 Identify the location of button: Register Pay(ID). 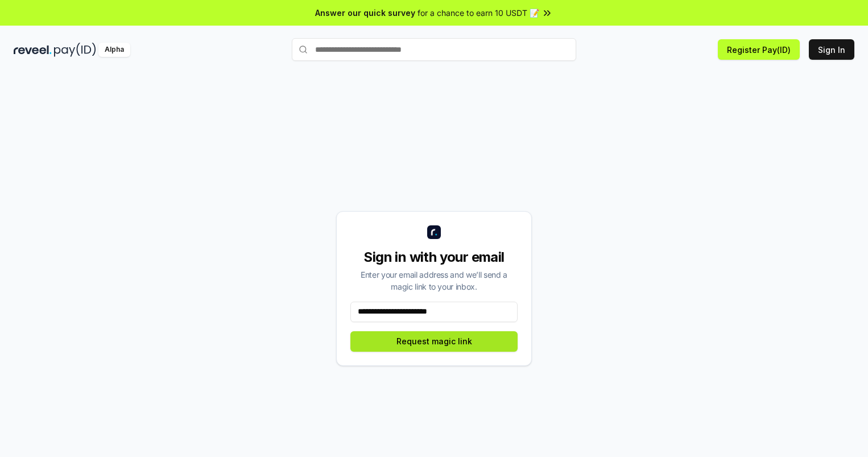
(759, 49).